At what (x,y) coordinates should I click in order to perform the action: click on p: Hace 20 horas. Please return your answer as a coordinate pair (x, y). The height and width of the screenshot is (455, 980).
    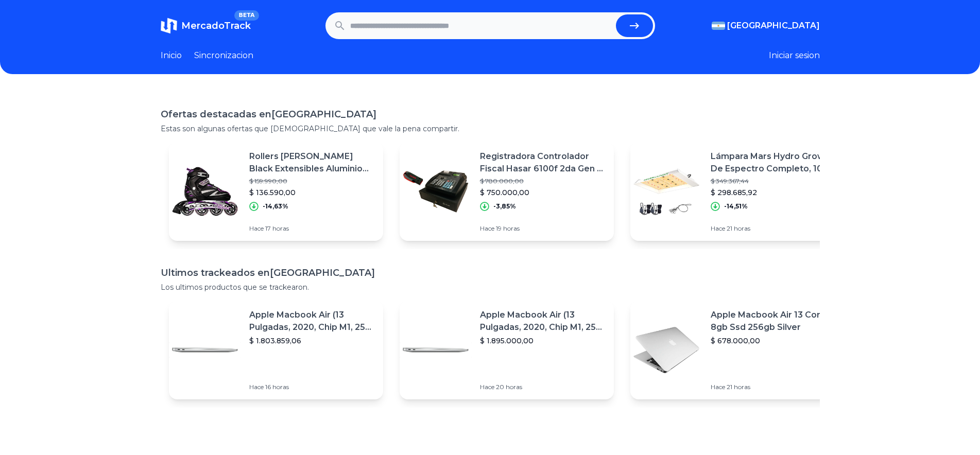
    Looking at the image, I should click on (543, 387).